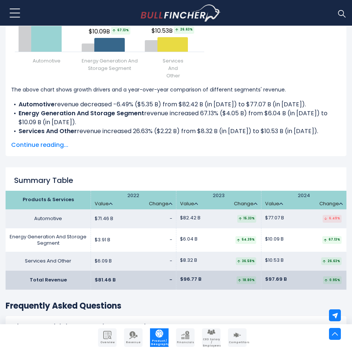  What do you see at coordinates (189, 260) in the screenshot?
I see `span: $8.32 B` at bounding box center [189, 260].